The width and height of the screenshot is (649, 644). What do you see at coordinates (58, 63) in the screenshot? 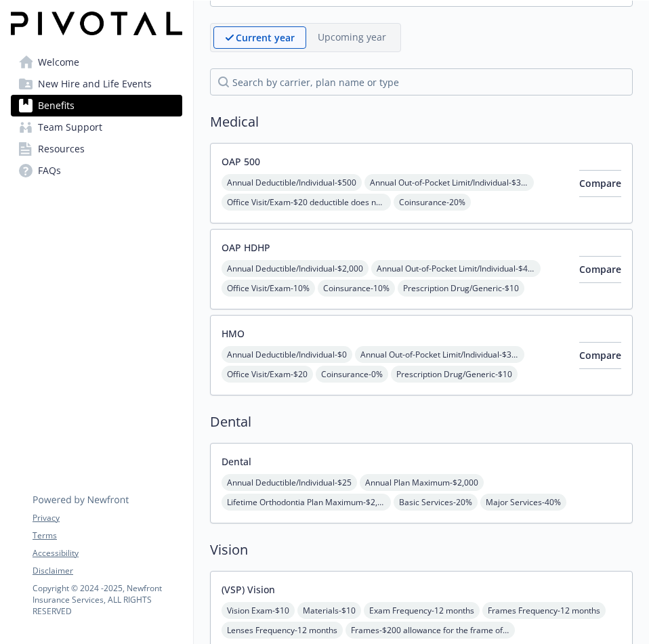
I see `span: Welcome` at bounding box center [58, 63].